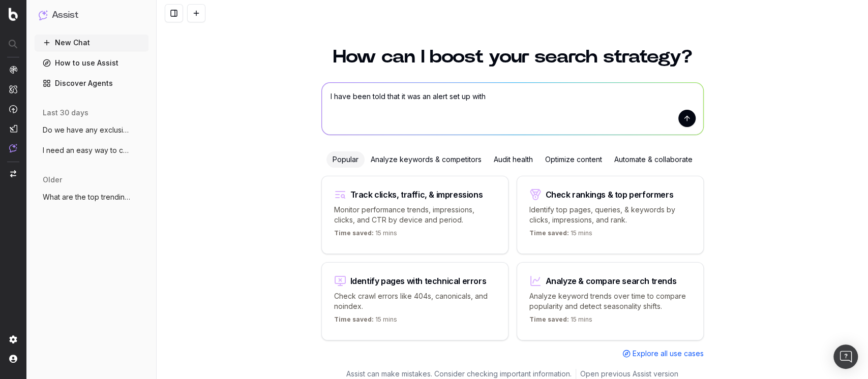 The height and width of the screenshot is (379, 868). I want to click on textarea: I have been told that it was an alert set up with, so click(513, 109).